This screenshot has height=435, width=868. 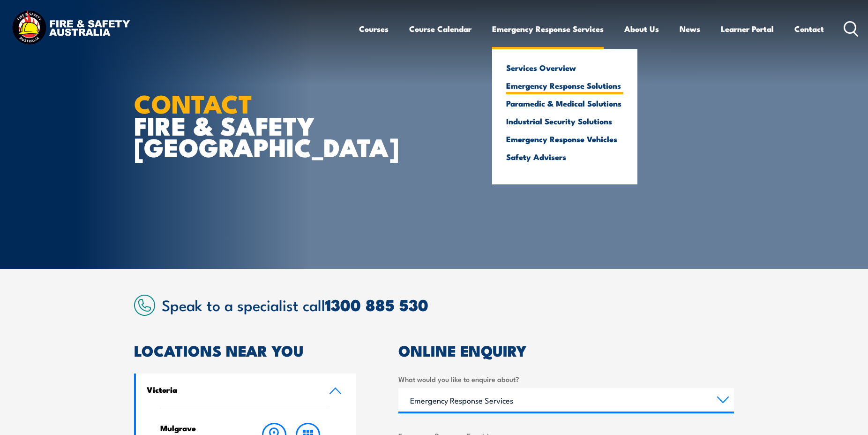 What do you see at coordinates (809, 29) in the screenshot?
I see `a: Contact` at bounding box center [809, 29].